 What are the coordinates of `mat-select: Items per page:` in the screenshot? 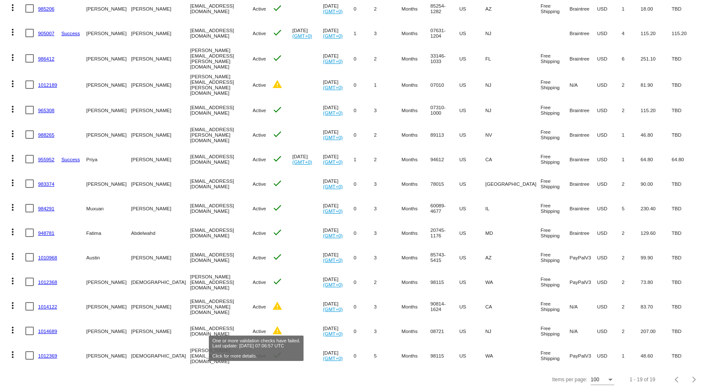 It's located at (602, 380).